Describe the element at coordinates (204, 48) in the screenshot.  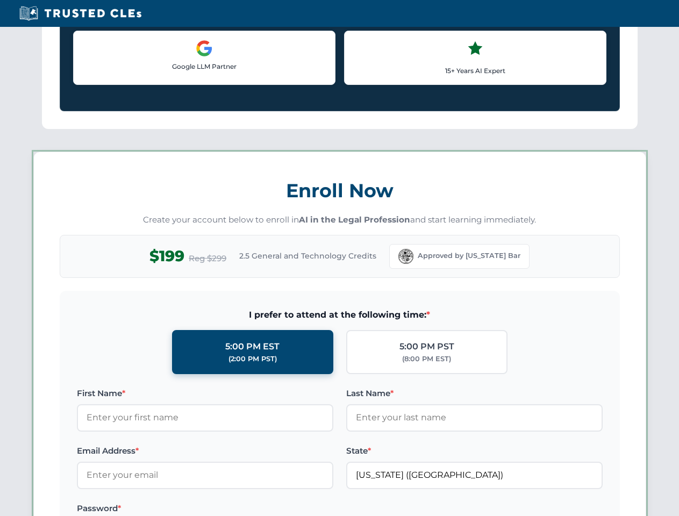
I see `img: Google` at that location.